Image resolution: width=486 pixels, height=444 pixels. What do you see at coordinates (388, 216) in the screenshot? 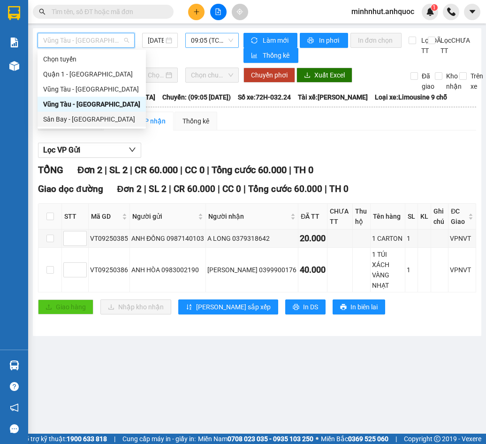
I see `th: Tên hàng` at bounding box center [388, 216].